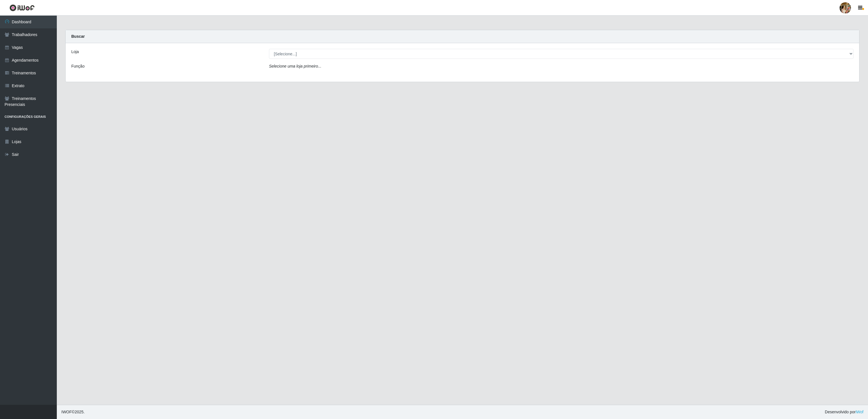 Image resolution: width=868 pixels, height=419 pixels. I want to click on strong: Buscar, so click(78, 36).